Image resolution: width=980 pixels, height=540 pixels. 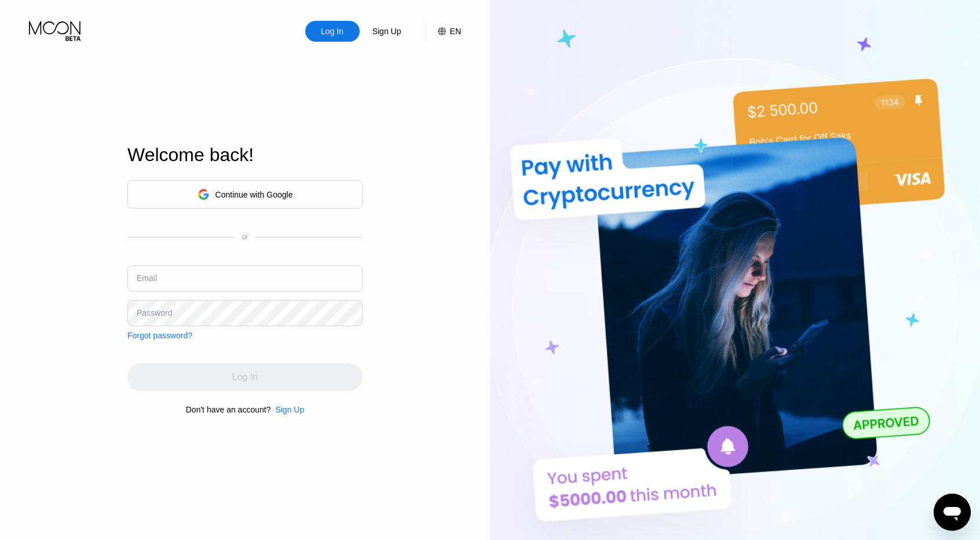 What do you see at coordinates (154, 313) in the screenshot?
I see `div: Password` at bounding box center [154, 313].